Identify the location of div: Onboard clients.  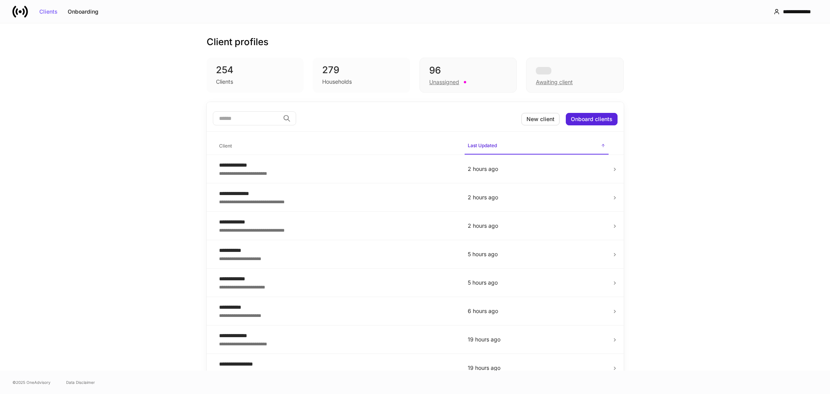
(592, 119).